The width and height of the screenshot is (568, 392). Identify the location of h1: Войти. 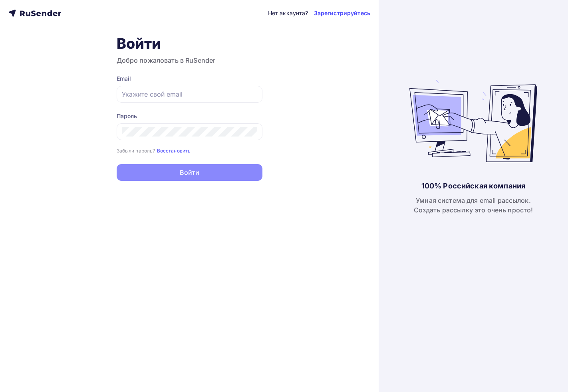
(189, 44).